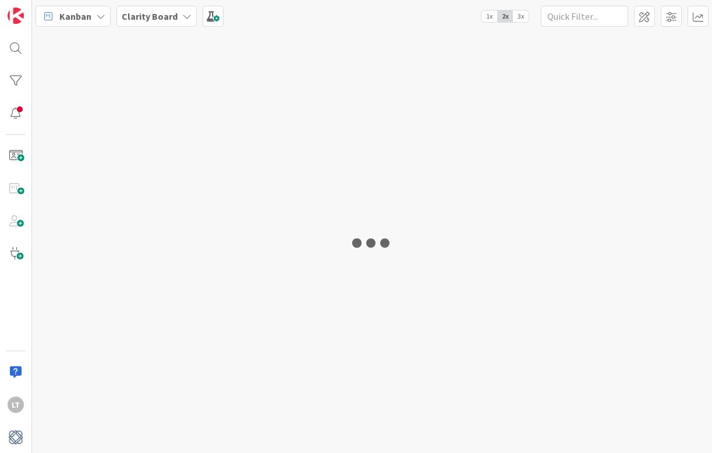  Describe the element at coordinates (150, 16) in the screenshot. I see `b: Clarity Board` at that location.